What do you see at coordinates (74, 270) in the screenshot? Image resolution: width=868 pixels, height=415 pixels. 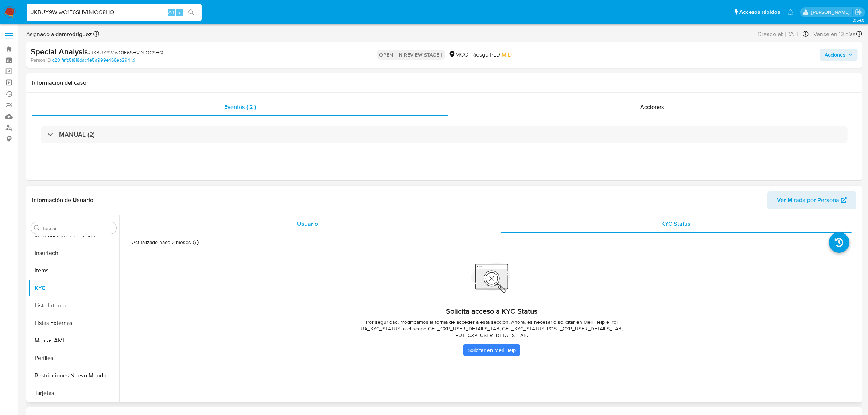 I see `button: Items` at bounding box center [74, 270].